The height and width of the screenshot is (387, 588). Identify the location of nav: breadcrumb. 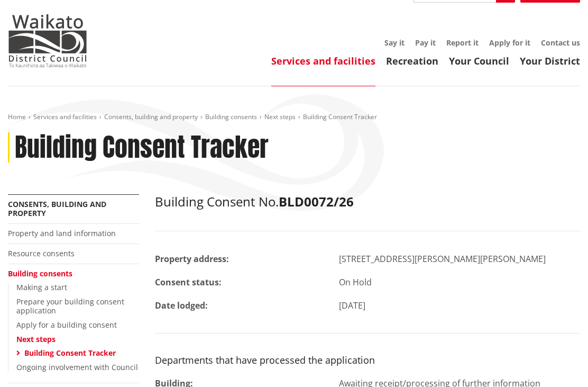
(294, 117).